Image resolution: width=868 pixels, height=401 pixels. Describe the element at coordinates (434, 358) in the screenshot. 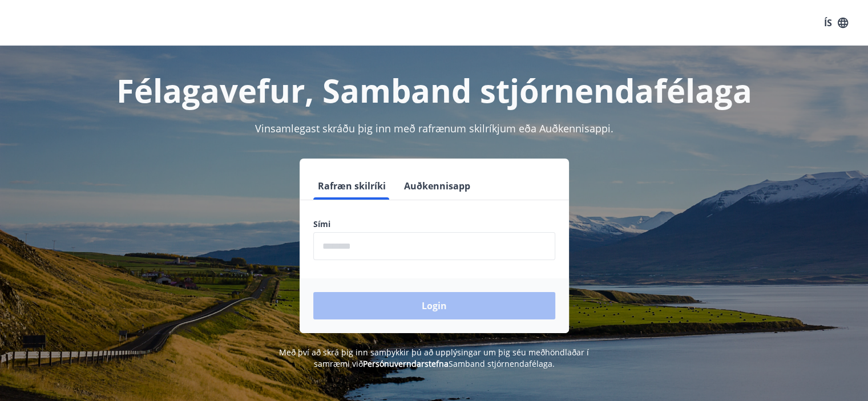

I see `span: Með því að skrá þig inn samþykkir þú að upplýsingar um þig séu meðhöndlaðar í samræmi við Samband...` at that location.